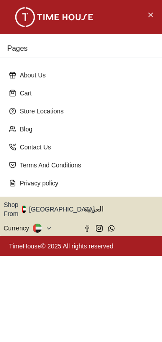 Image resolution: width=162 pixels, height=342 pixels. Describe the element at coordinates (150, 14) in the screenshot. I see `button: Close Menu` at that location.